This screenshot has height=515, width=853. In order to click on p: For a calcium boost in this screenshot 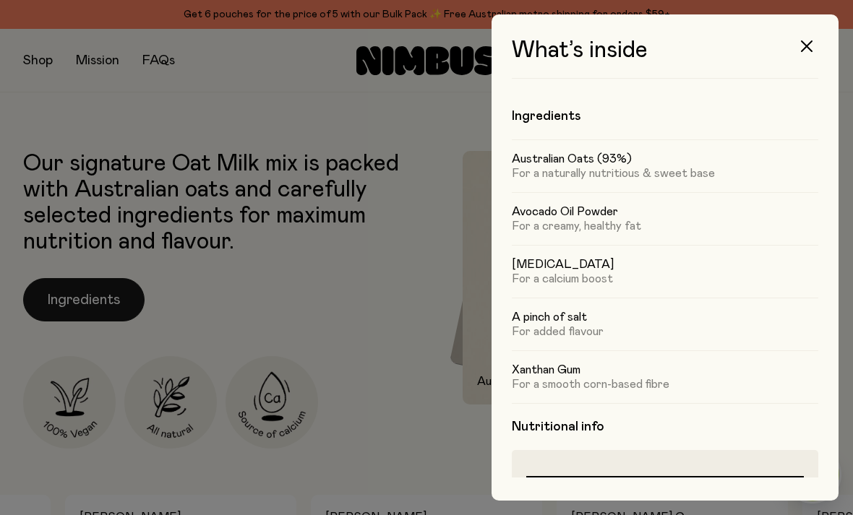, I will do `click(665, 279)`.